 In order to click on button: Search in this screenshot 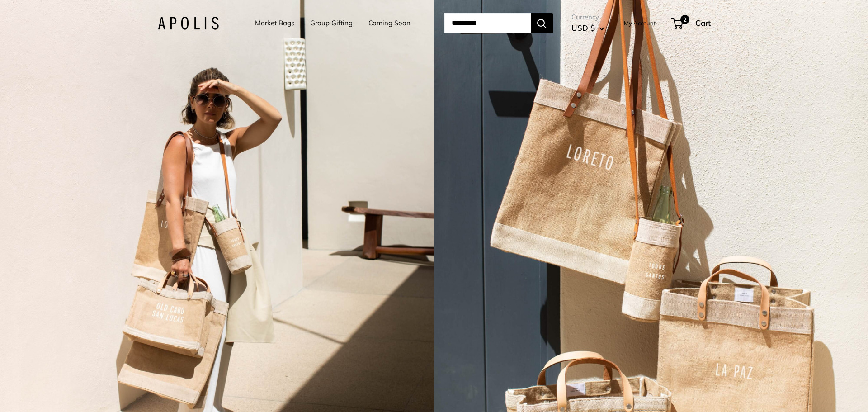, I will do `click(542, 23)`.